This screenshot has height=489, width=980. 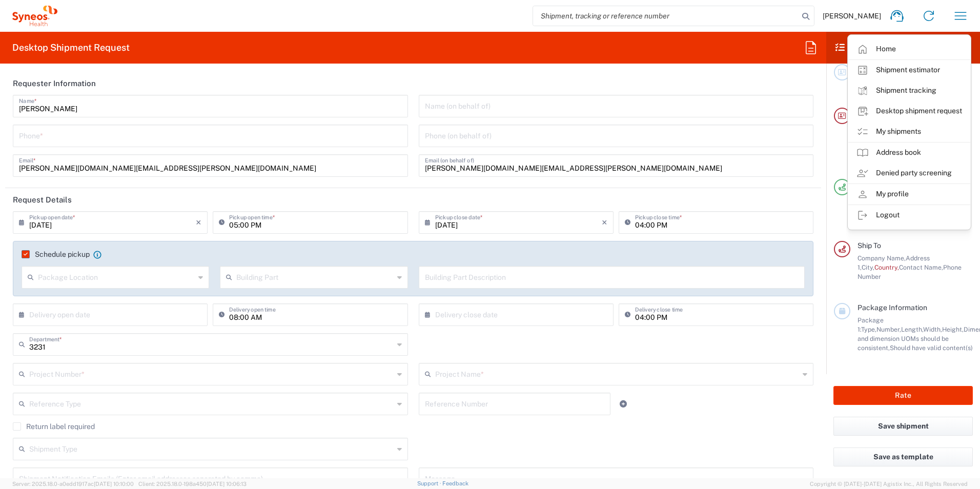 I want to click on span: Height,, so click(x=953, y=328).